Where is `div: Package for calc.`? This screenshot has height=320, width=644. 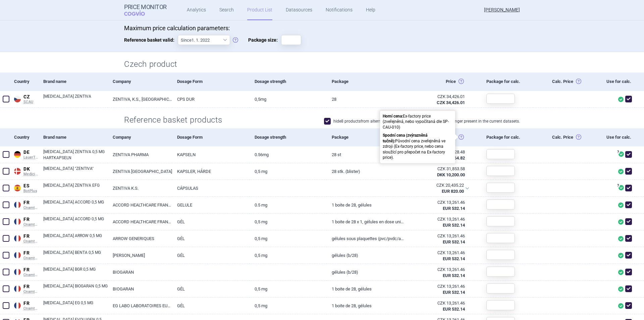 div: Package for calc. is located at coordinates (507, 81).